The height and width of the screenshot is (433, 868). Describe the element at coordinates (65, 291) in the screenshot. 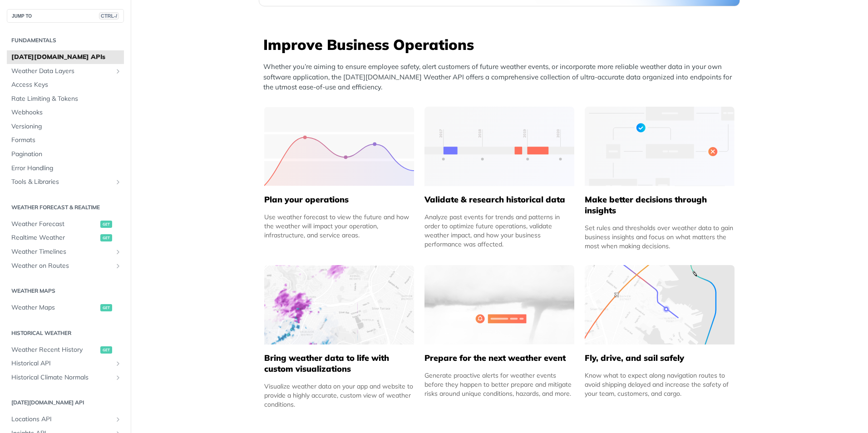

I see `h2: Weather Maps` at that location.